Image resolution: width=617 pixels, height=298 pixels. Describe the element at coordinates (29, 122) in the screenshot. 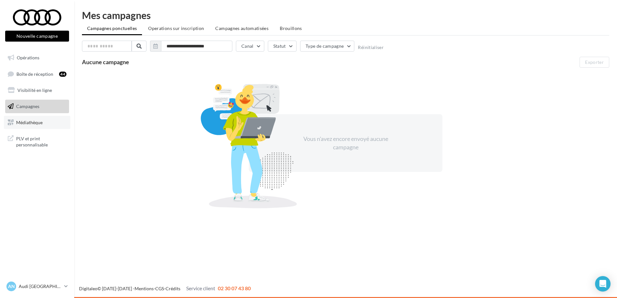

I see `span: Médiathèque` at that location.